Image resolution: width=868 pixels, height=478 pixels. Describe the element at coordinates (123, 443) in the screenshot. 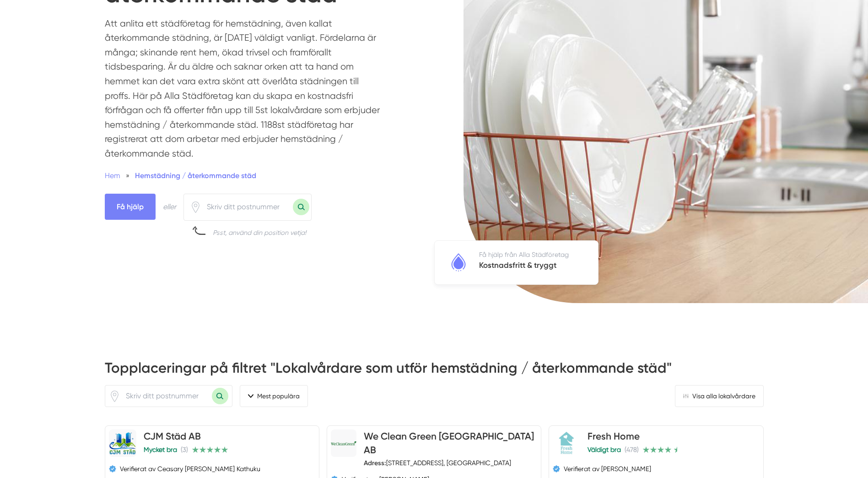

I see `img: CJM Städ AB logotyp` at that location.